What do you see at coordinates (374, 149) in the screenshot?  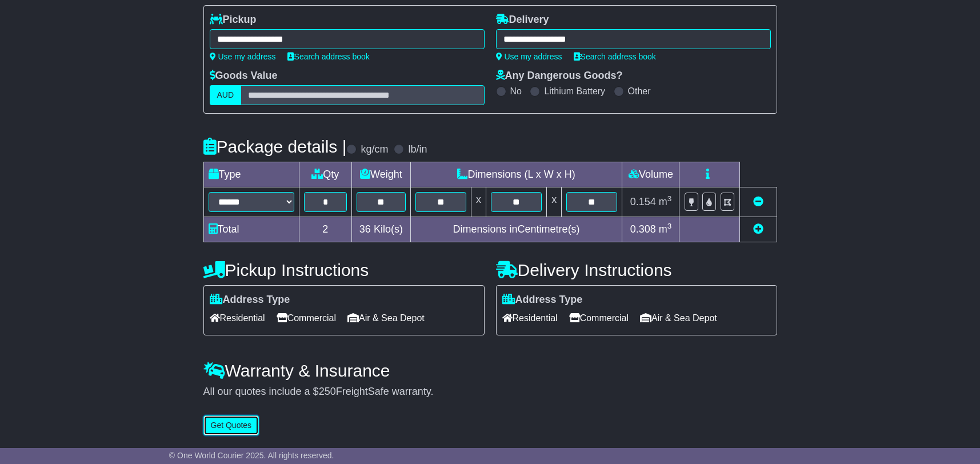 I see `label: kg/cm` at bounding box center [374, 149].